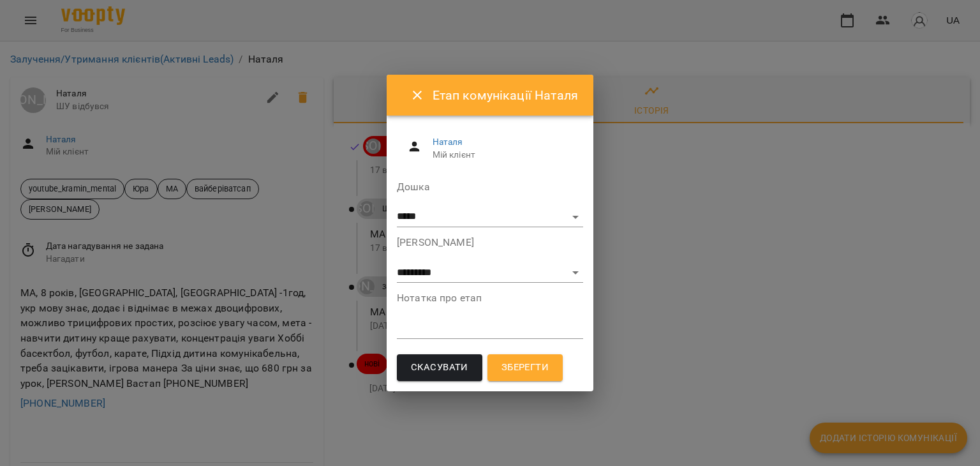 The width and height of the screenshot is (980, 466). What do you see at coordinates (448, 142) in the screenshot?
I see `a: Наталя` at bounding box center [448, 142].